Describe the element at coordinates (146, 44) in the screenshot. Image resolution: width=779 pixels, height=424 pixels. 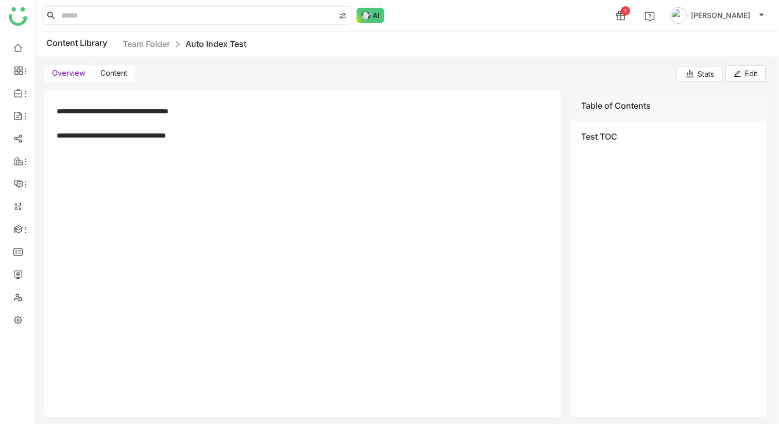
I see `div: Content Library` at that location.